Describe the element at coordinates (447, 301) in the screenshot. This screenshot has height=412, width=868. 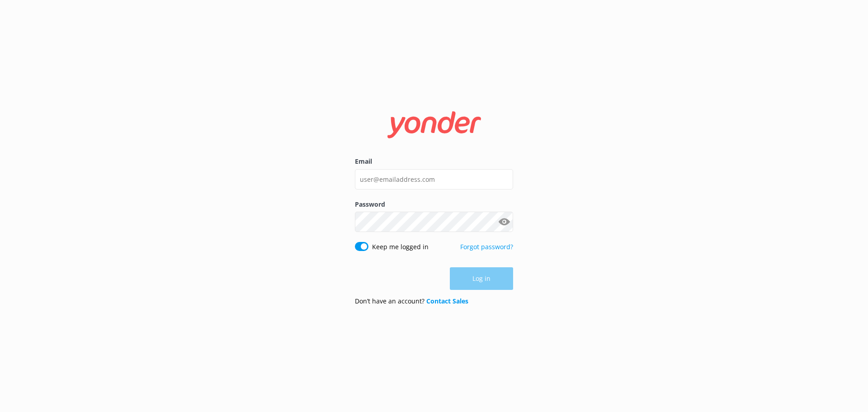
I see `a: Contact Sales` at that location.